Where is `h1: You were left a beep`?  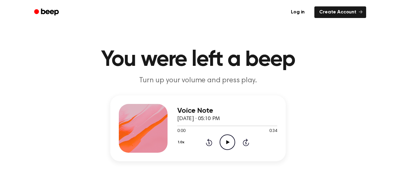 h1: You were left a beep is located at coordinates (198, 60).